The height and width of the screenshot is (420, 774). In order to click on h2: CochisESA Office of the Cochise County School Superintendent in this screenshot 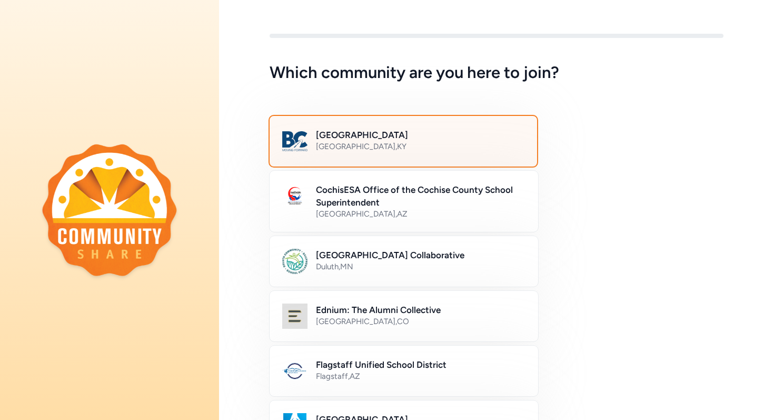, I will do `click(421, 196)`.